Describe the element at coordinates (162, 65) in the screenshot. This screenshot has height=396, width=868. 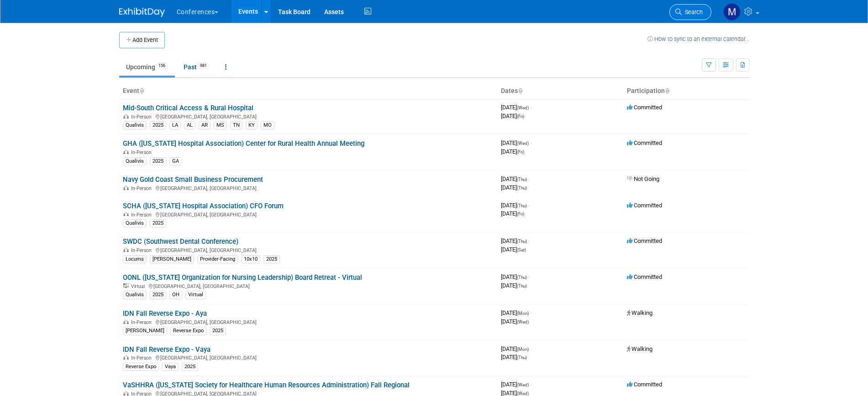
I see `span: 156` at that location.